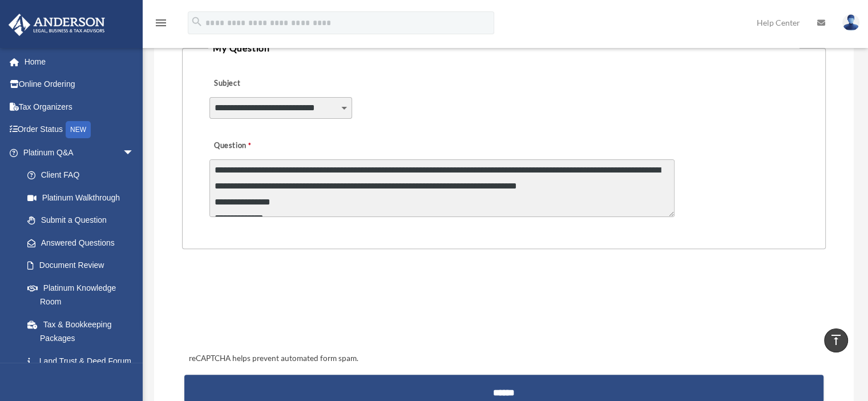  I want to click on i: search, so click(197, 21).